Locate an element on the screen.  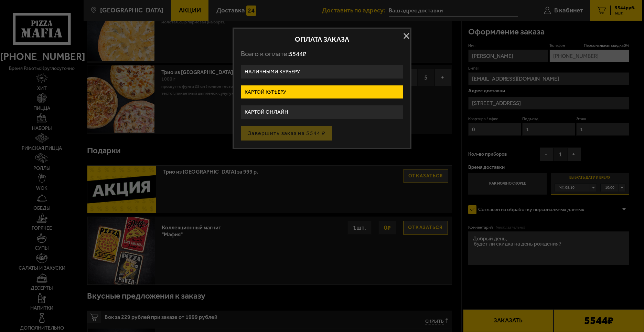
label: Картой онлайн is located at coordinates (322, 112).